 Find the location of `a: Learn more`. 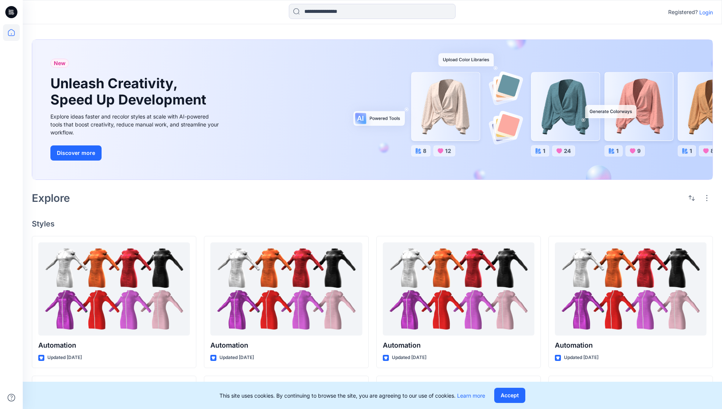

a: Learn more is located at coordinates (471, 396).